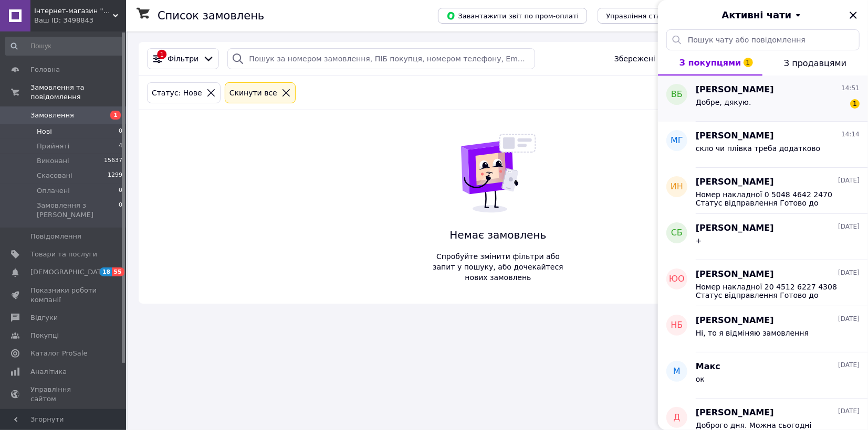 Image resolution: width=868 pixels, height=430 pixels. I want to click on h1: Список замовлень, so click(211, 16).